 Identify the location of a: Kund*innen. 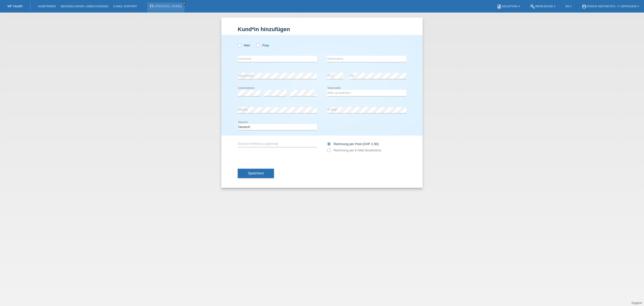
(47, 6).